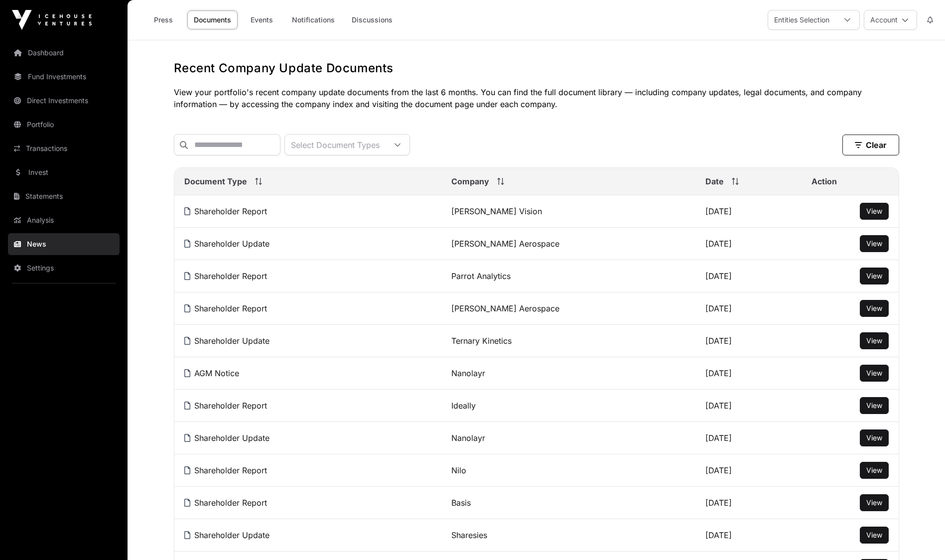  I want to click on p: View your portfolio's recent company update documents from the last 6 months. You can find the fu..., so click(537, 98).